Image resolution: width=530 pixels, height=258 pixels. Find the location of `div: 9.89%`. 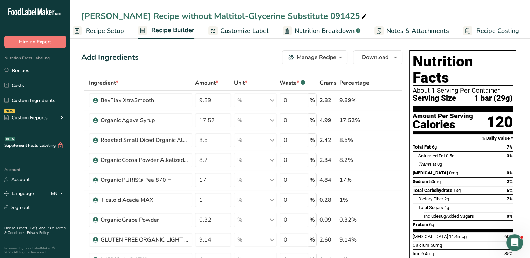

div: 9.89% is located at coordinates (354, 100).